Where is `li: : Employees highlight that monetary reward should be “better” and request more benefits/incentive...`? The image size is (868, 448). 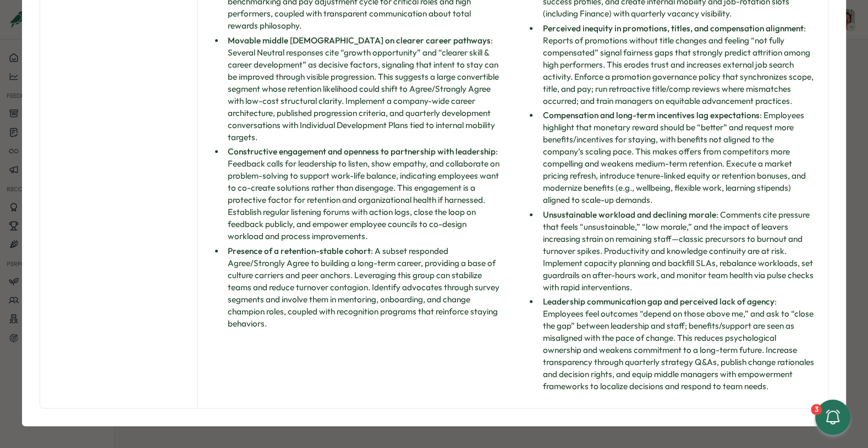 li: : Employees highlight that monetary reward should be “better” and request more benefits/incentive... is located at coordinates (677, 158).